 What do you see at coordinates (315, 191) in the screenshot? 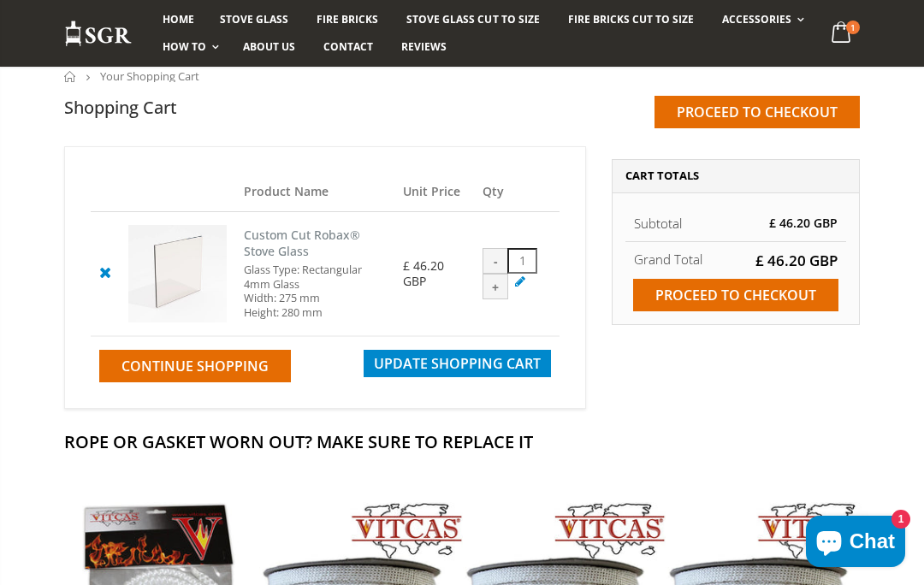
I see `th: Product Name` at bounding box center [315, 191].